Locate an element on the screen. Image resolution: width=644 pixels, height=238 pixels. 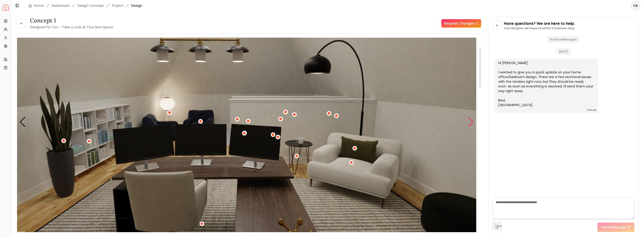
span: Design is located at coordinates (137, 6).